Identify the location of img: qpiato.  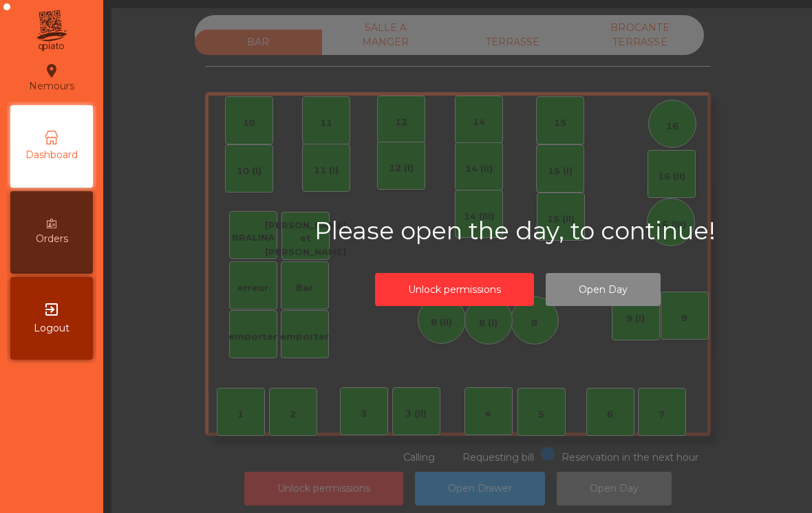
(51, 31).